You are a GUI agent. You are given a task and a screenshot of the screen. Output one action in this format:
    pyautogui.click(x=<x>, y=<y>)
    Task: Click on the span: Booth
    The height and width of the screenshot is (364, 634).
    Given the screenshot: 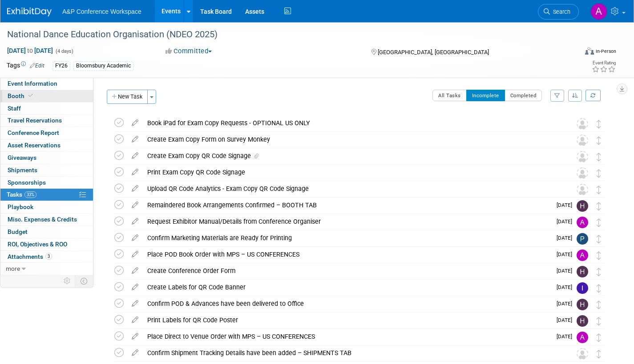 What is the action you would take?
    pyautogui.click(x=21, y=96)
    